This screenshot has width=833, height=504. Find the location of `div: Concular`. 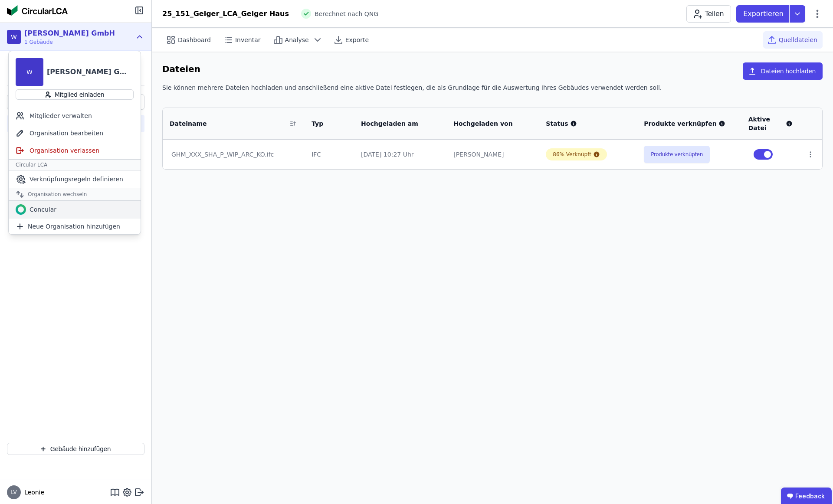

div: Concular is located at coordinates (41, 209).